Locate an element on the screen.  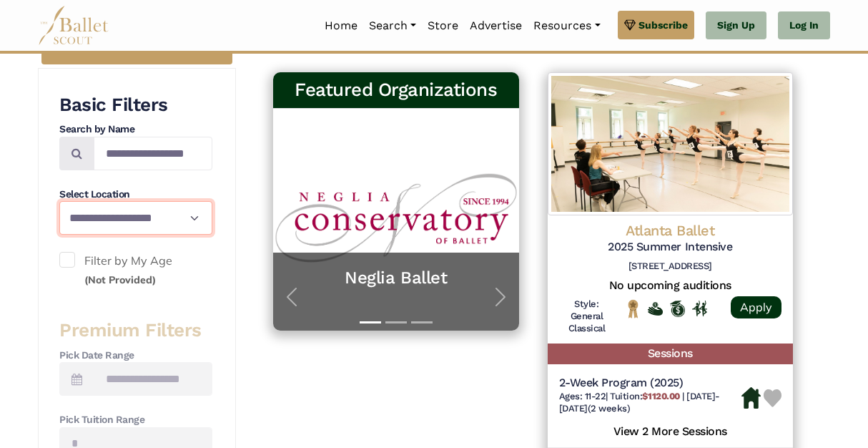
h6: Style: General Classical is located at coordinates (587, 316).